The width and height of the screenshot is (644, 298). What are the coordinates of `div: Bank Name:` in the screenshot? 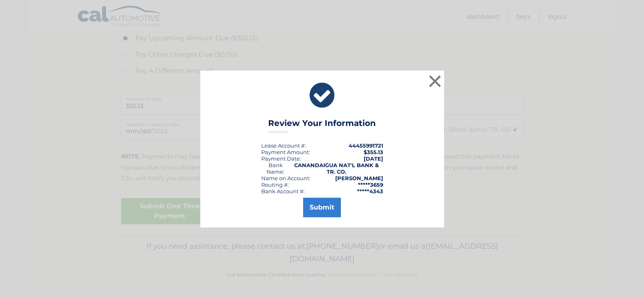 It's located at (276, 169).